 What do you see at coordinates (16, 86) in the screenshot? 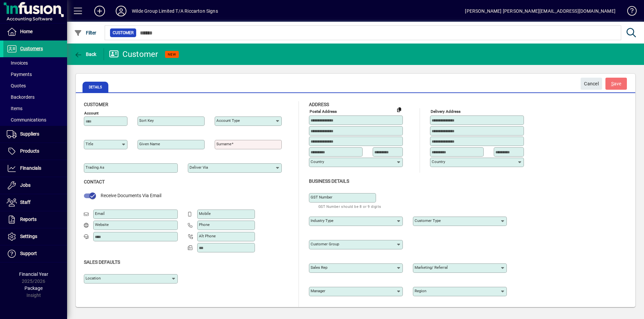
I see `span: Quotes` at bounding box center [16, 86].